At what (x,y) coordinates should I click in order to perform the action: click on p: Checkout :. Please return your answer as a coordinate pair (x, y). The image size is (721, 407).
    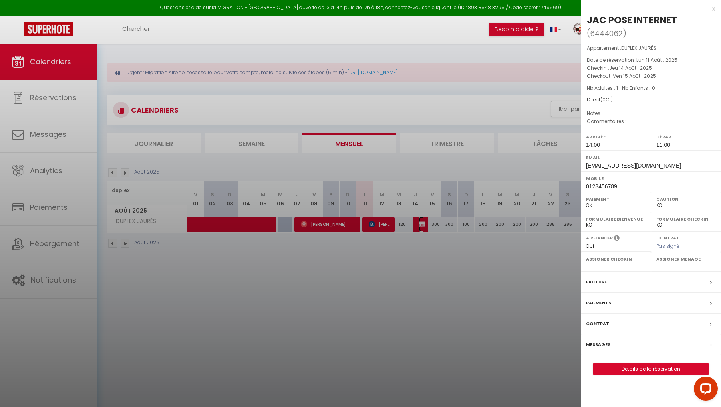
    Looking at the image, I should click on (651, 76).